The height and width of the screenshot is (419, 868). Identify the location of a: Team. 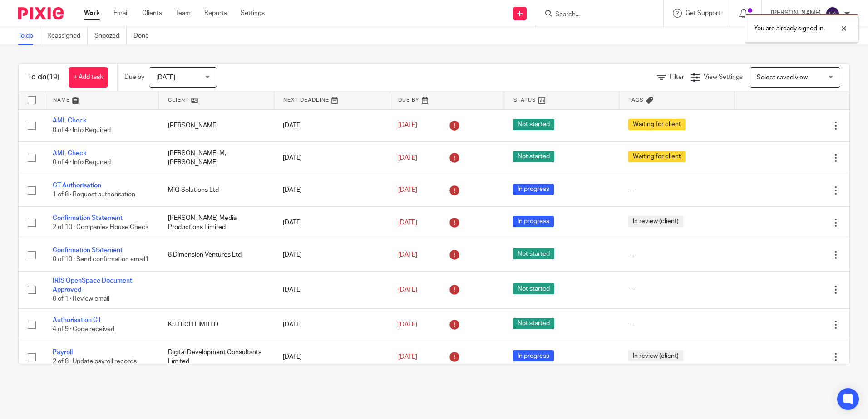
(183, 13).